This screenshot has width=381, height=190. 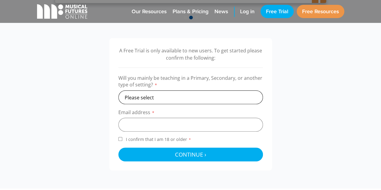 I want to click on span: I confirm that I am 18 or older, so click(x=158, y=139).